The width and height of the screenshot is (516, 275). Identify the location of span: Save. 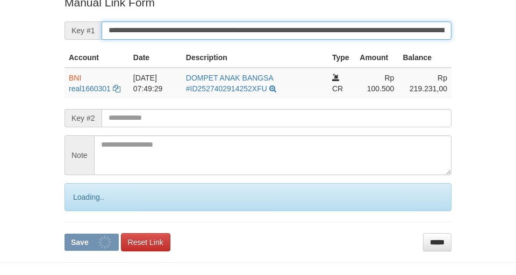
(79, 242).